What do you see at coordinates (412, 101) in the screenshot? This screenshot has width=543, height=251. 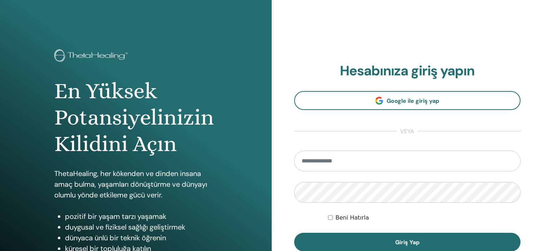 I see `span: Google ile giriş yap` at bounding box center [412, 101].